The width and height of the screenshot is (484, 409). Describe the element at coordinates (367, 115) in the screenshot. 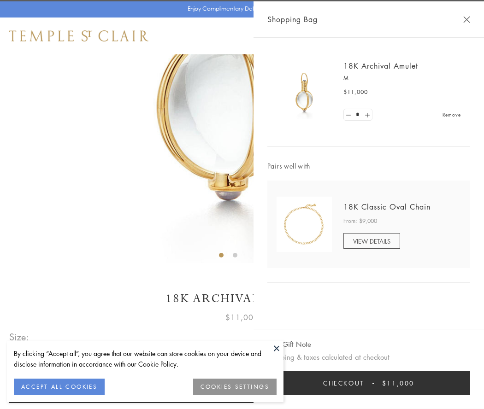

I see `a: Set quantity to 2` at that location.